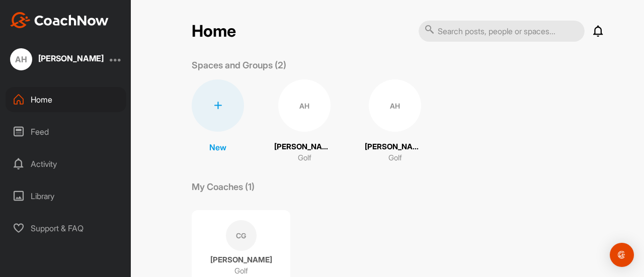  I want to click on h2: Home, so click(214, 31).